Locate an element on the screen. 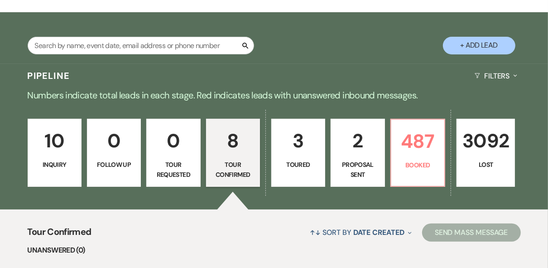  span: Tour Confirmed is located at coordinates (59, 234).